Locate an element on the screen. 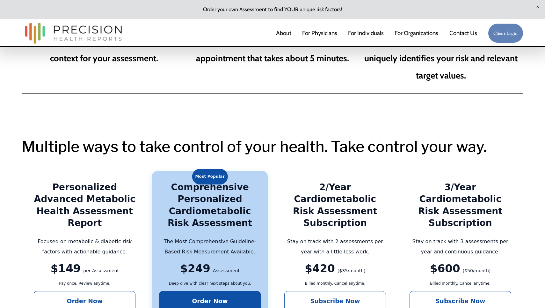  span: For Organizations is located at coordinates (417, 33).